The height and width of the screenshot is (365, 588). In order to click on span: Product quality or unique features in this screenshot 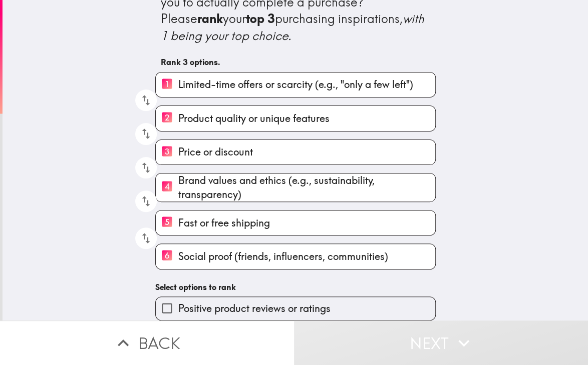, I will do `click(254, 118)`.